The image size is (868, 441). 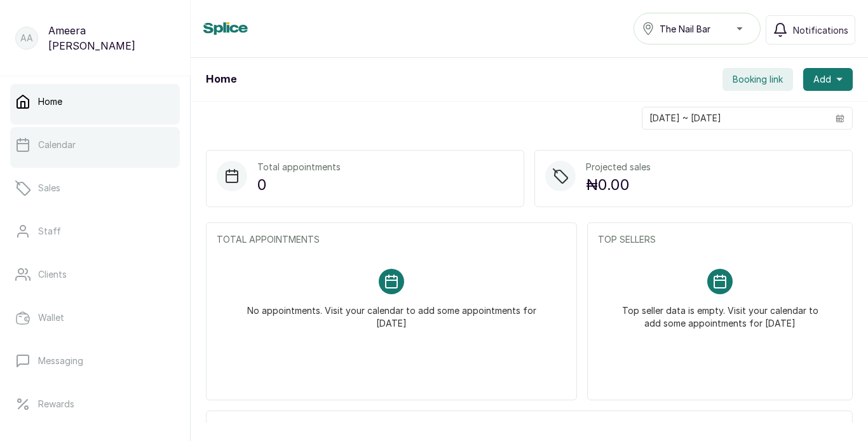 What do you see at coordinates (57, 145) in the screenshot?
I see `p: Calendar` at bounding box center [57, 145].